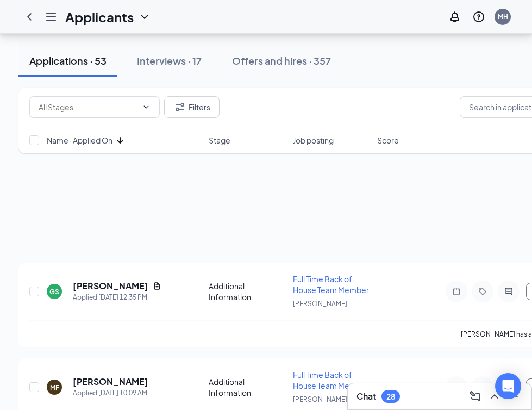  What do you see at coordinates (475, 396) in the screenshot?
I see `svg: ComposeMessage` at bounding box center [475, 396].